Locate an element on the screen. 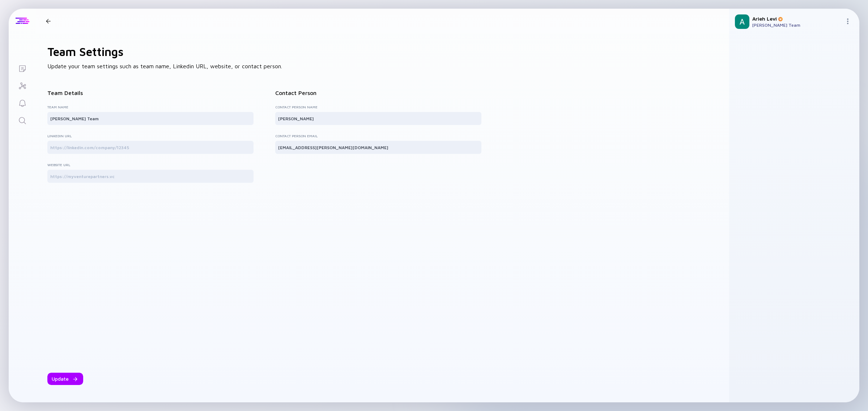 The width and height of the screenshot is (868, 411). div: Update is located at coordinates (65, 379).